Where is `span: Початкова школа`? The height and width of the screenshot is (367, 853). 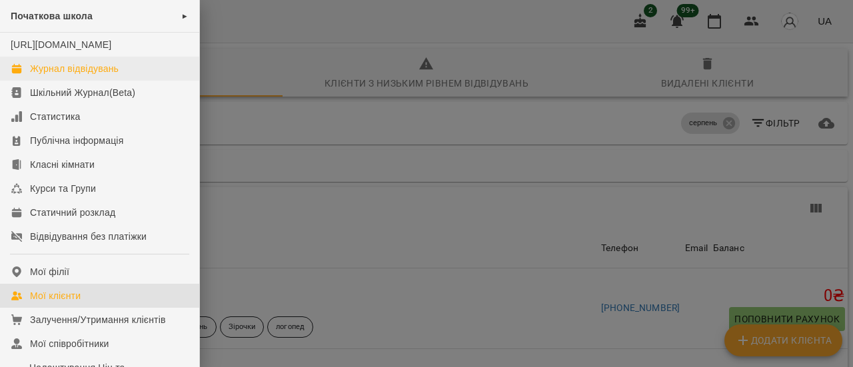 span: Початкова школа is located at coordinates (51, 16).